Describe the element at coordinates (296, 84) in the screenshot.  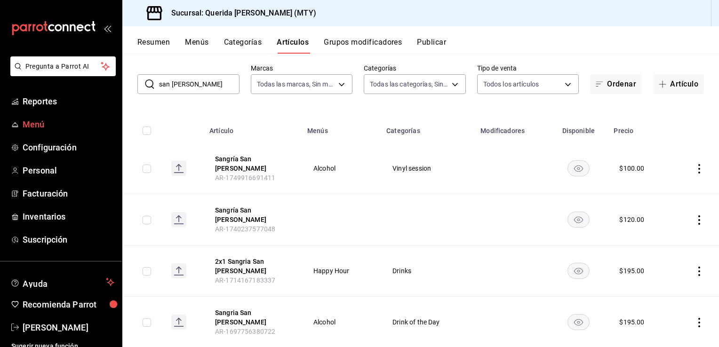
I see `span: Todas las marcas, Sin marca` at that location.